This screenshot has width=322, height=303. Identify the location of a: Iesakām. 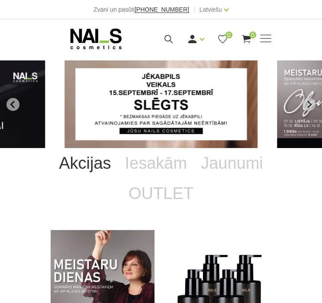
(156, 163).